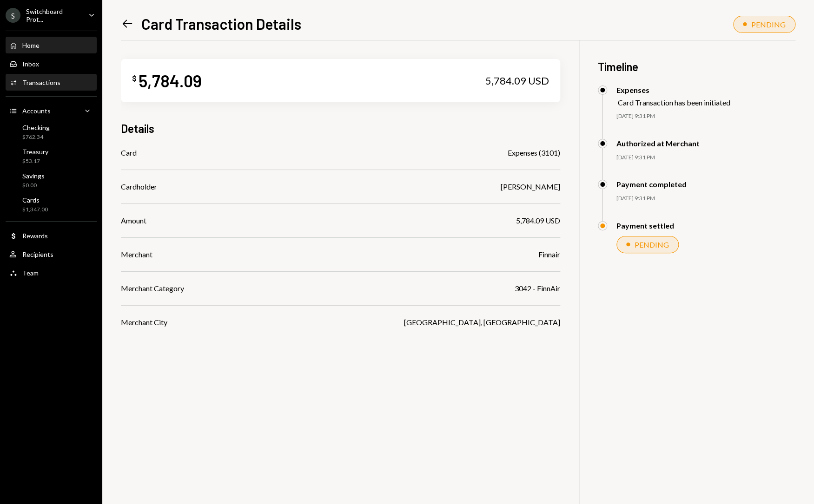 Image resolution: width=814 pixels, height=504 pixels. Describe the element at coordinates (30, 64) in the screenshot. I see `div: Inbox` at that location.